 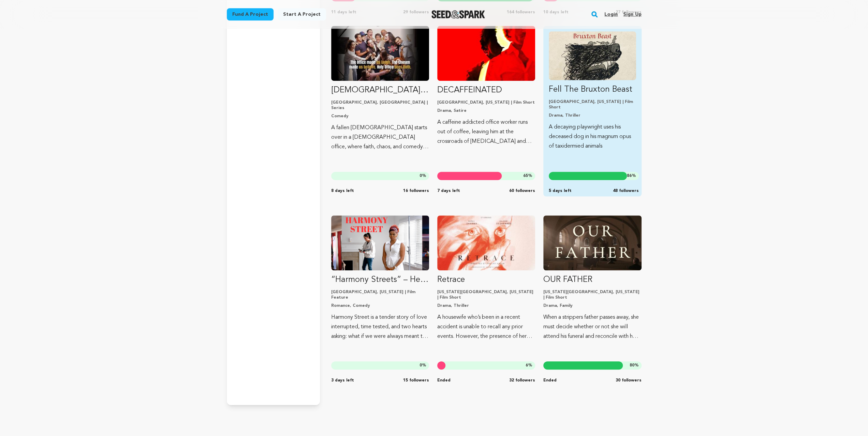 I want to click on span: 3 days left, so click(x=342, y=381).